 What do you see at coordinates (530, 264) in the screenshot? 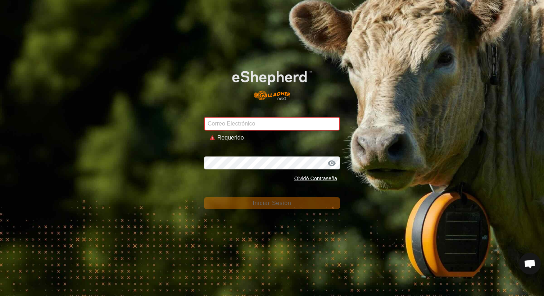
I see `div: Open chat` at bounding box center [530, 264].